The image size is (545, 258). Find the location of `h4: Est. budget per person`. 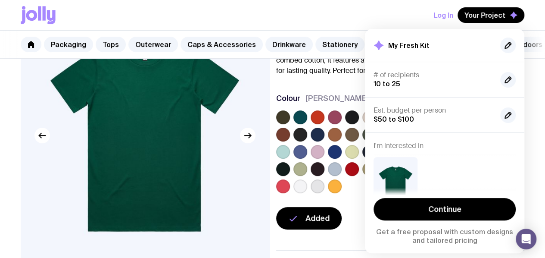

h4: Est. budget per person is located at coordinates (433, 110).